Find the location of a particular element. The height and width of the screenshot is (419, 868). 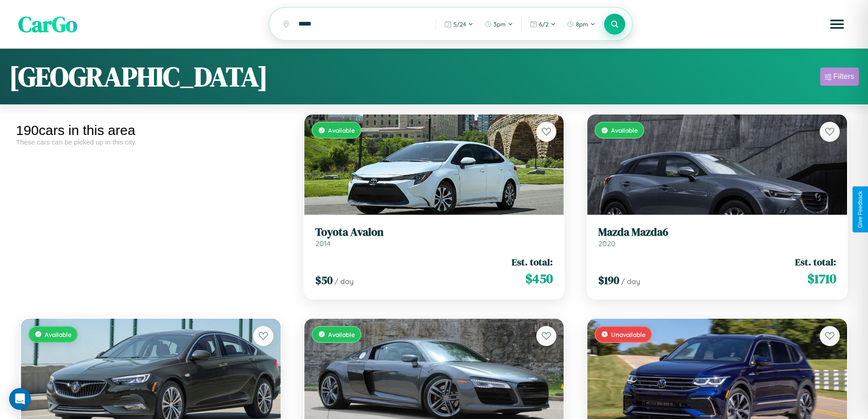

span: $ 450 is located at coordinates (539, 278).